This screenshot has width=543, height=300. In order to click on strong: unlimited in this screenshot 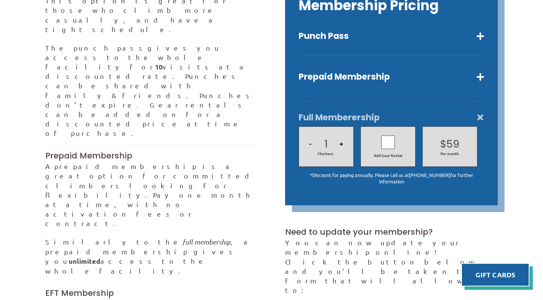, I will do `click(84, 260)`.